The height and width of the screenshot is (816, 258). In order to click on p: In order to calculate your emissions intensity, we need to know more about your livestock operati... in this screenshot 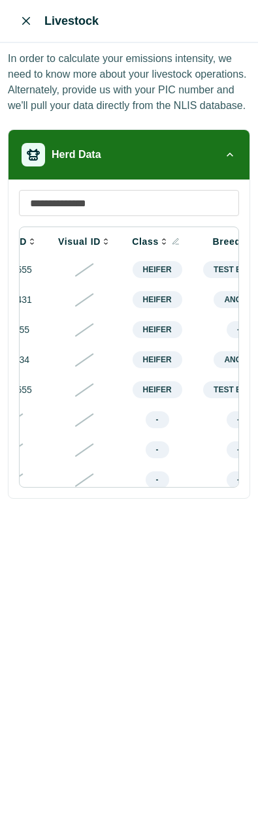, I will do `click(129, 82)`.